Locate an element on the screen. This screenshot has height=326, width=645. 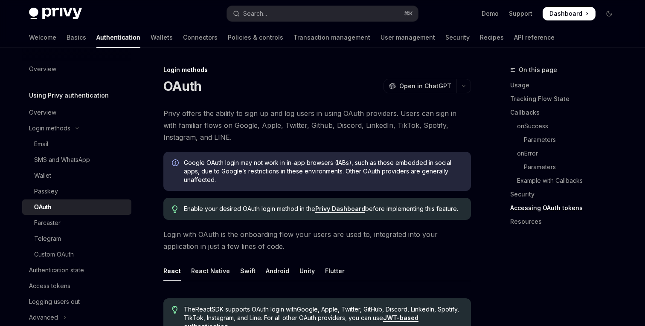
span: Google OAuth login may not work in in-app browsers (IABs), such as those embedded in social apps,... is located at coordinates (323, 171).